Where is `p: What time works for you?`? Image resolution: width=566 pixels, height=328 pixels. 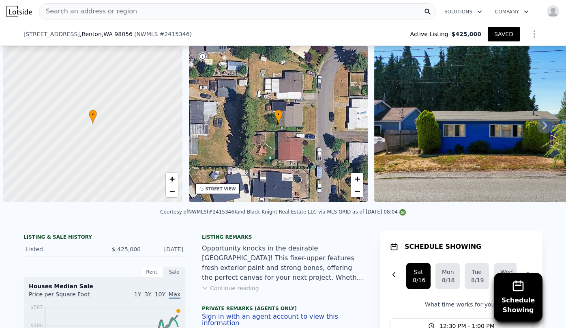
p: What time works for you? is located at coordinates (462, 304).